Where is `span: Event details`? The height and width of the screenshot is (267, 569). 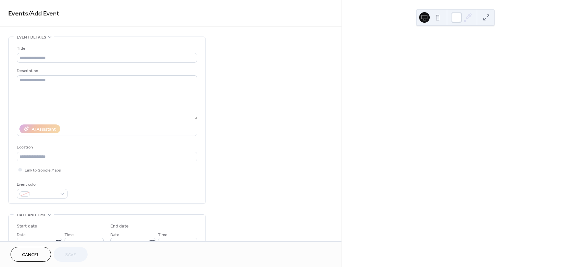 span: Event details is located at coordinates (31, 37).